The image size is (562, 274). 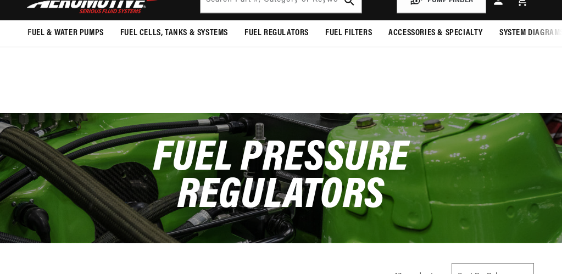 I want to click on summary: Fuel Filters, so click(x=348, y=33).